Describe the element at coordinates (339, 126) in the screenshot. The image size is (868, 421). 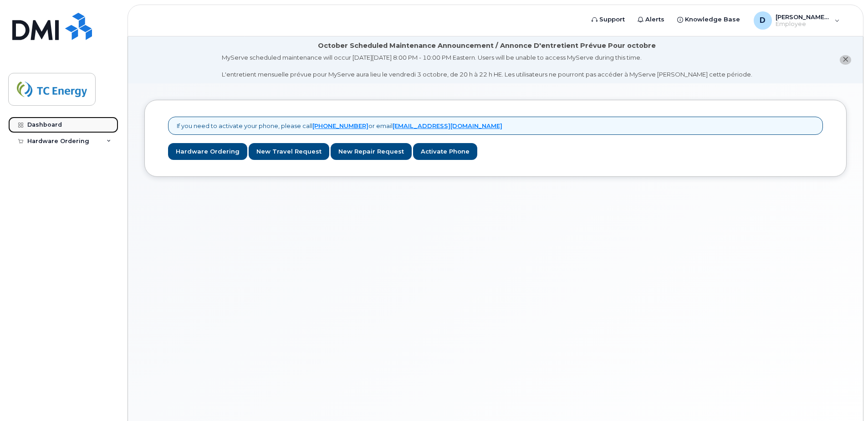
I see `p: If you need to activate your phone, please call or email` at that location.